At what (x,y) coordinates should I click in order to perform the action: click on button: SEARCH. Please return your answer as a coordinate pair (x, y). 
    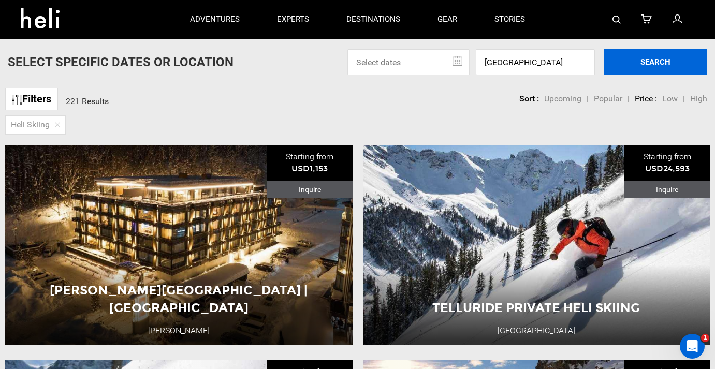
    Looking at the image, I should click on (655, 62).